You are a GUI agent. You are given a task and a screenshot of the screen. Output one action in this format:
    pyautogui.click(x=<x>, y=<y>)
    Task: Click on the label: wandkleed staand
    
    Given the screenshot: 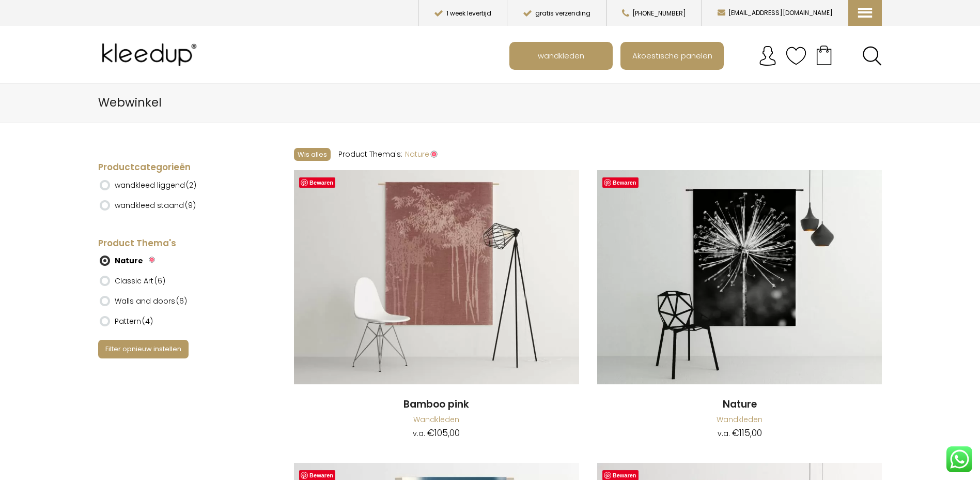 What is the action you would take?
    pyautogui.click(x=155, y=206)
    